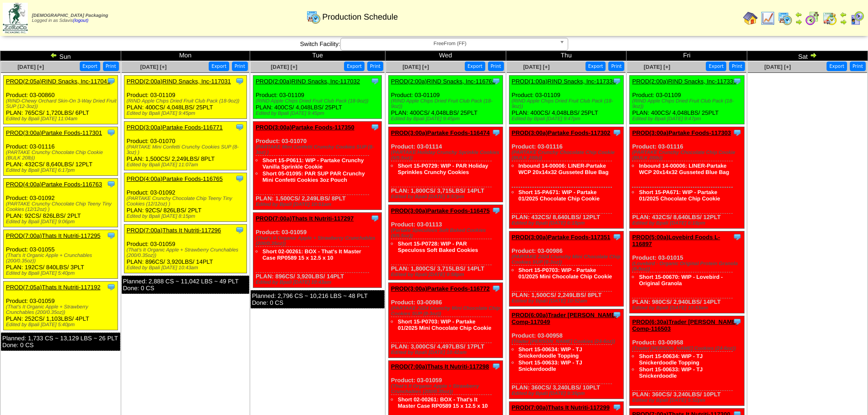  Describe the element at coordinates (446, 243) in the screenshot. I see `div: Product: 03-01113 PLAN: 1,800CS / 3,715LBS / 14PLT` at that location.